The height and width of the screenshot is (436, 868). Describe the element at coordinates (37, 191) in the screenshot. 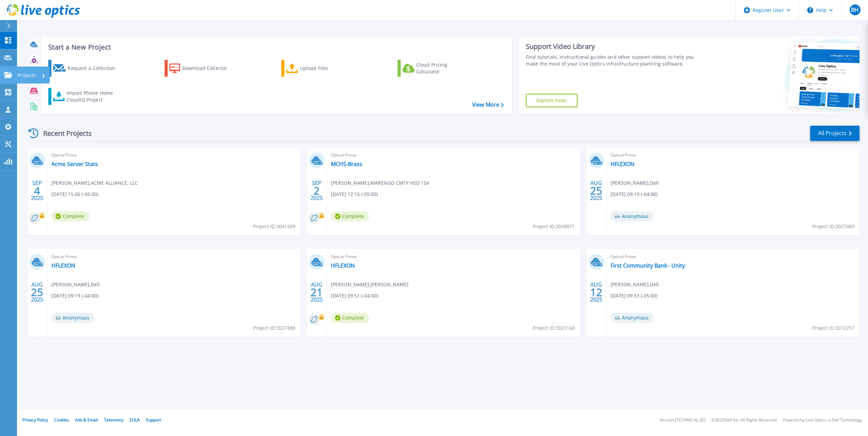

I see `span: 4` at that location.